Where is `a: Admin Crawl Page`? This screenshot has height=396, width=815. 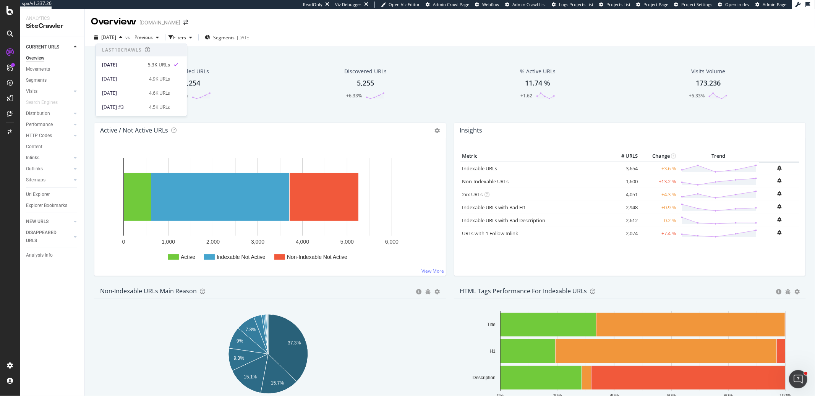
a: Admin Crawl Page is located at coordinates (447, 5).